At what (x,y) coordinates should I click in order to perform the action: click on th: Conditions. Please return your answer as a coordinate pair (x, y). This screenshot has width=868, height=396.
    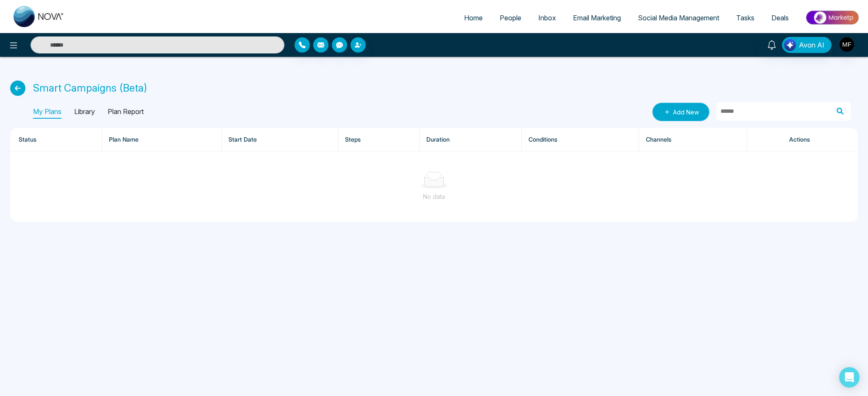
    Looking at the image, I should click on (580, 139).